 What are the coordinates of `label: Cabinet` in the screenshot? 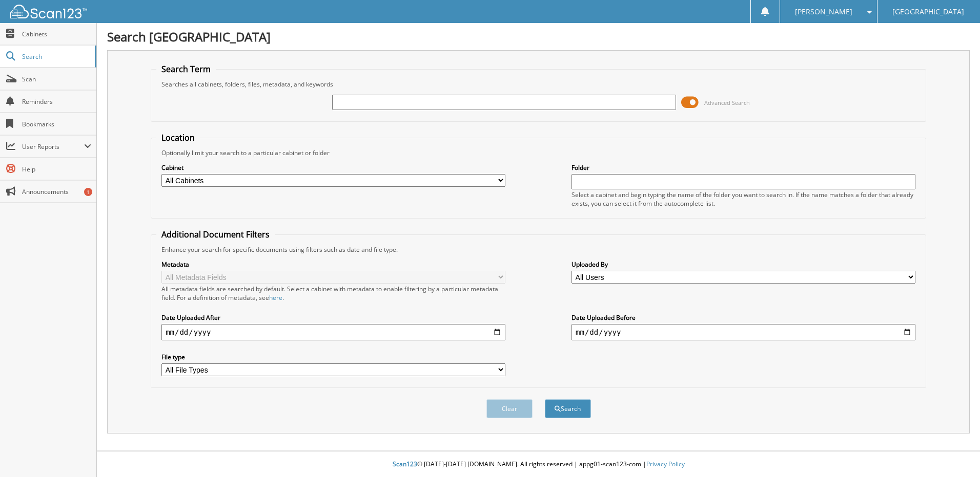 It's located at (333, 167).